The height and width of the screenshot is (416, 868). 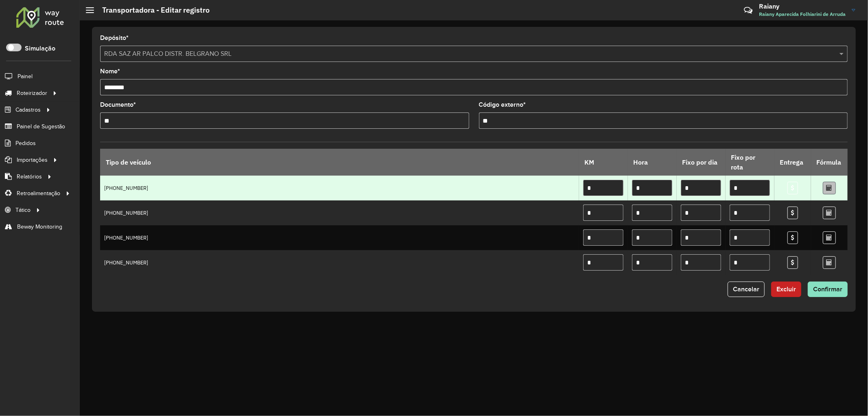 I want to click on a: Contato Rápido, so click(x=748, y=10).